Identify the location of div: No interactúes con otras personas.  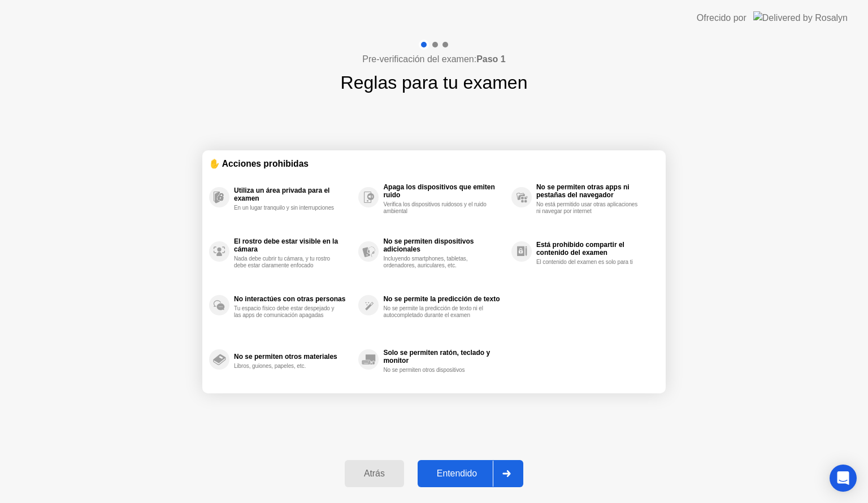
(293, 299).